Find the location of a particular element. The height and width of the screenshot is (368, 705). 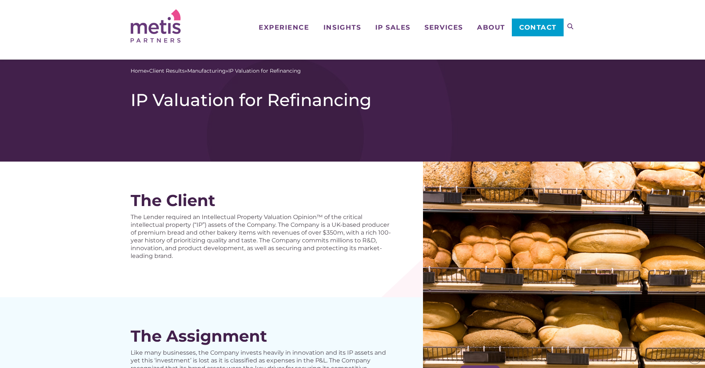

span: IP Sales is located at coordinates (393, 27).